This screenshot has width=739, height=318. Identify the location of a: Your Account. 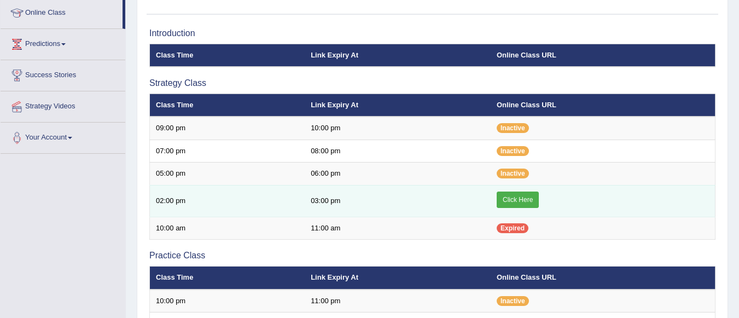
(63, 136).